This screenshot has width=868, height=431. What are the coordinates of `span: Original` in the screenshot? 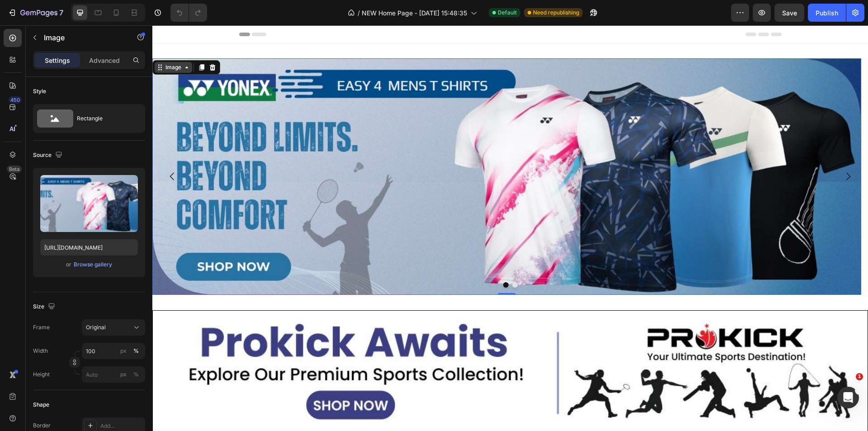 It's located at (96, 327).